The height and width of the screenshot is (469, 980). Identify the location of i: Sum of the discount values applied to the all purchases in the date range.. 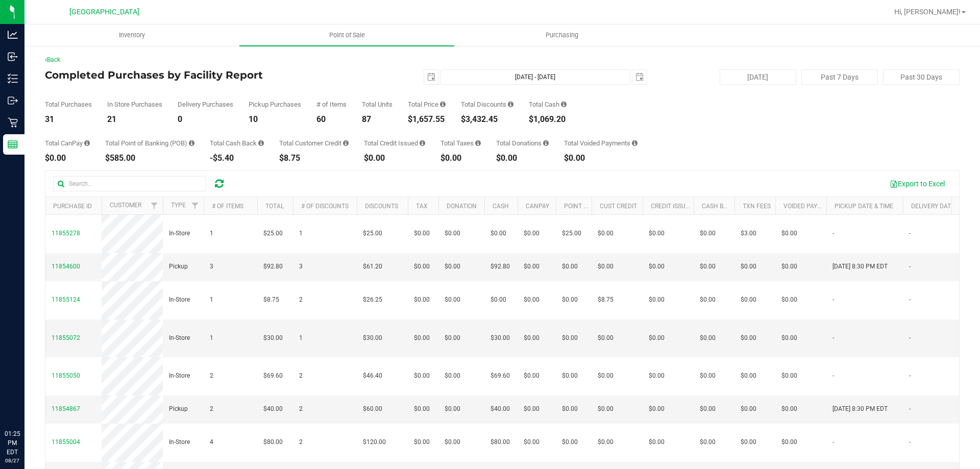
(511, 104).